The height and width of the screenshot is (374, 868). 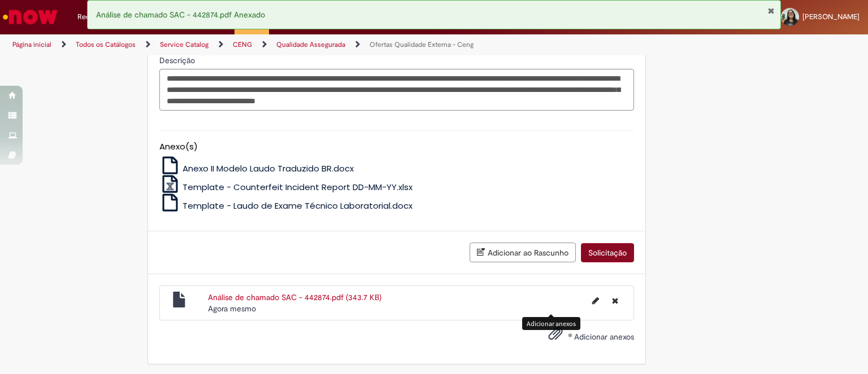 What do you see at coordinates (396, 147) in the screenshot?
I see `h5: Anexo(s)` at bounding box center [396, 147].